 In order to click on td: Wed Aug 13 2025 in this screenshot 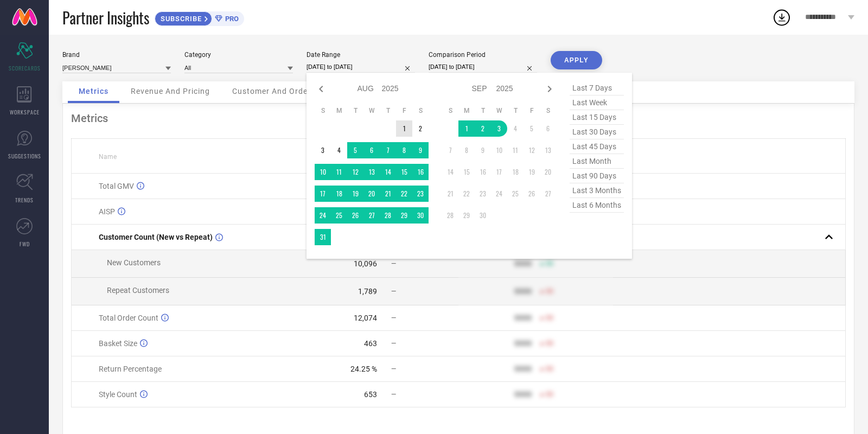, I will do `click(371, 172)`.